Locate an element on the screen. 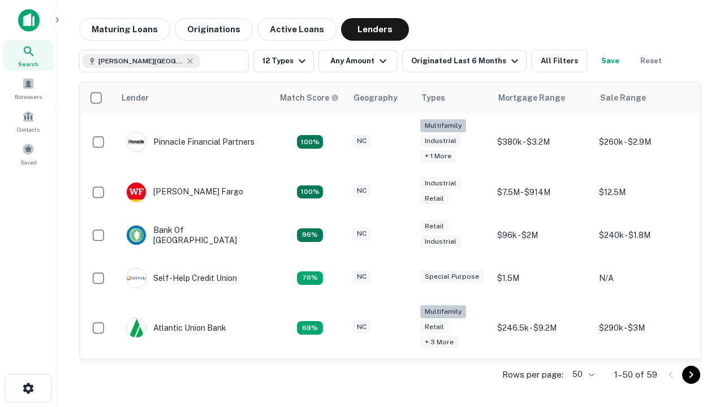 The height and width of the screenshot is (407, 724). span: Contacts is located at coordinates (28, 129).